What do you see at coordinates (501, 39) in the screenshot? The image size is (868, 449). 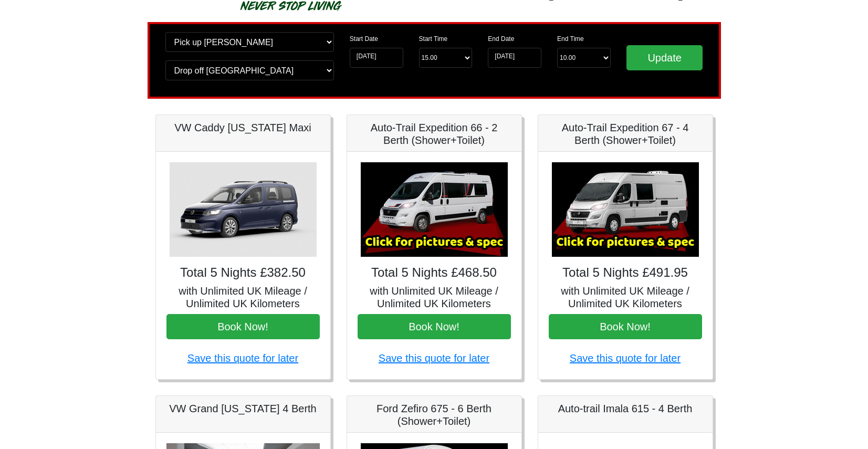 I see `label: End Date` at bounding box center [501, 39].